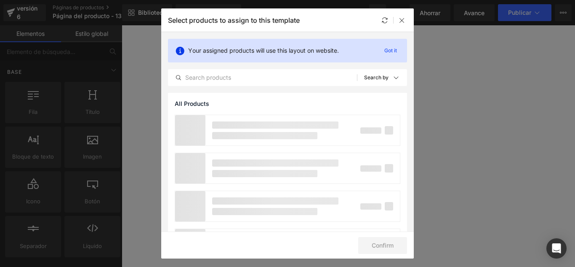 The height and width of the screenshot is (267, 575). Describe the element at coordinates (263, 78) in the screenshot. I see `input: Search products` at that location.